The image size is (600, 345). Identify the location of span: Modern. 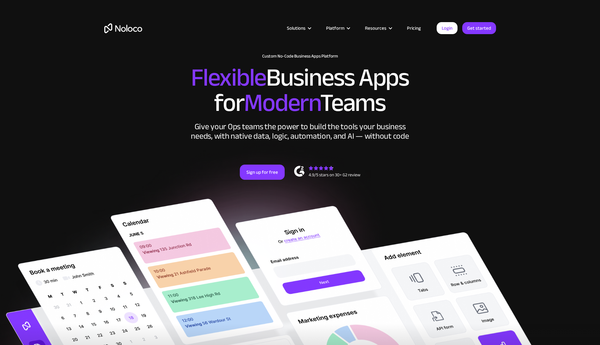
(282, 103).